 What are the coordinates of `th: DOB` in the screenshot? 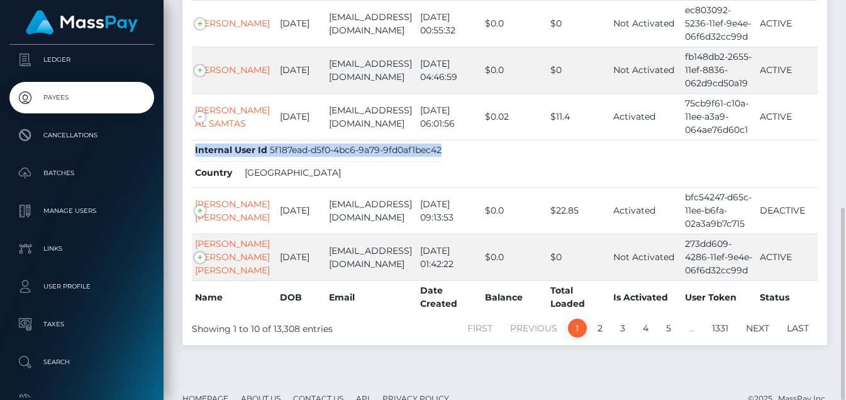 It's located at (301, 296).